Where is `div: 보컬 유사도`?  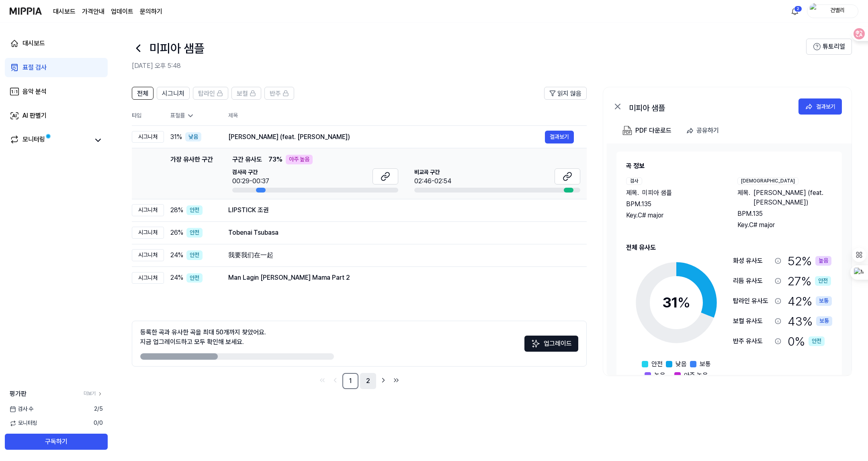 div: 보컬 유사도 is located at coordinates (752, 321).